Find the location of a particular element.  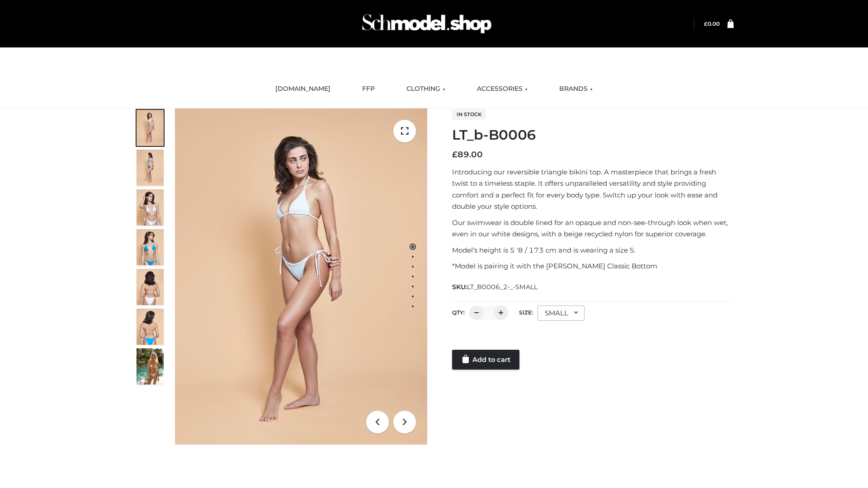

img: ArielClassicBikiniTop_CloudNine_AzureSky_OW114ECO_7-scaled.jpg is located at coordinates (150, 287).